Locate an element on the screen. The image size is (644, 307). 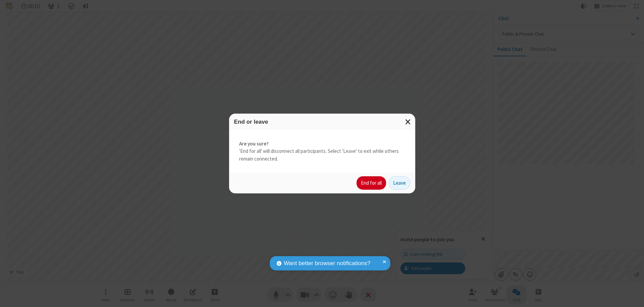
button: Close modal is located at coordinates (408, 122).